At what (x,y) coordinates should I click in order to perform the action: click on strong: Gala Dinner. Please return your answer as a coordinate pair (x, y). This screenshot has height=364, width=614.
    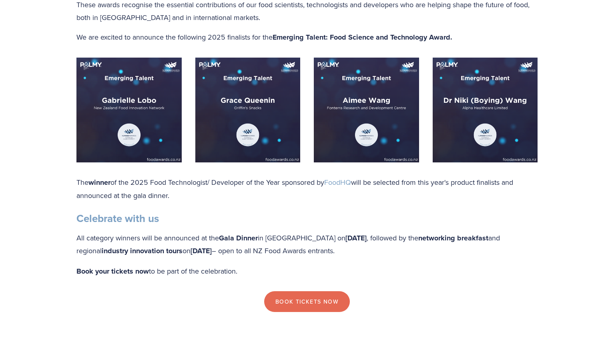
    Looking at the image, I should click on (238, 238).